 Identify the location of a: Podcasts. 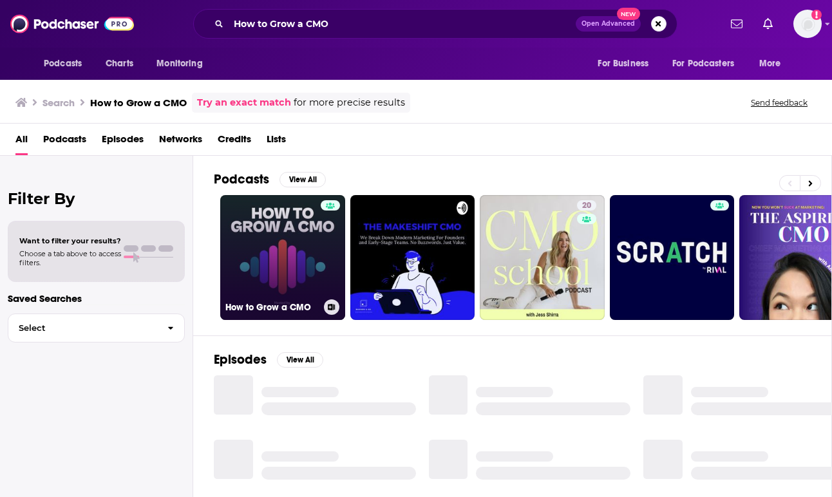
(64, 142).